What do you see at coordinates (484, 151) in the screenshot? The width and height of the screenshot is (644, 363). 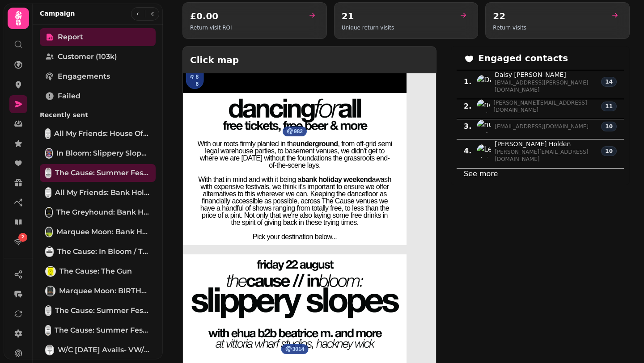 I see `img: Lee Holden` at bounding box center [484, 151].